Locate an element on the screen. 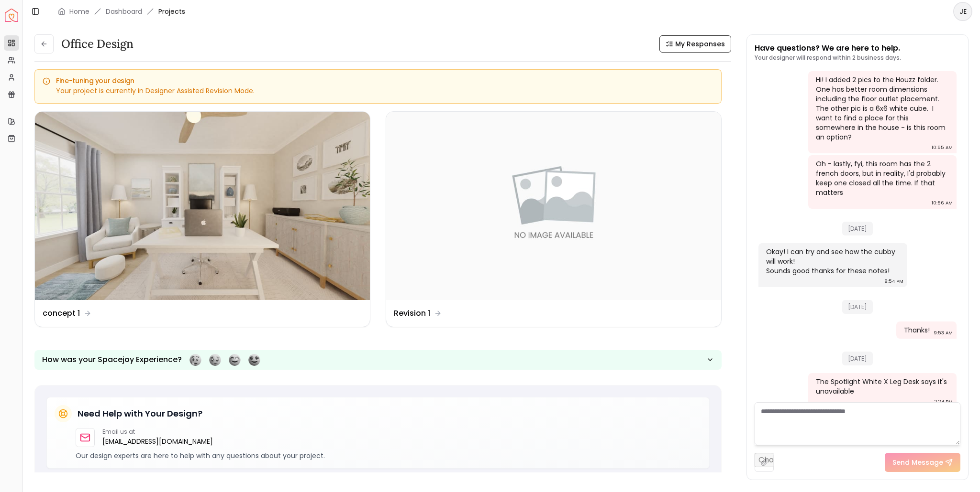 This screenshot has height=492, width=980. img: Revision 1 is located at coordinates (554, 206).